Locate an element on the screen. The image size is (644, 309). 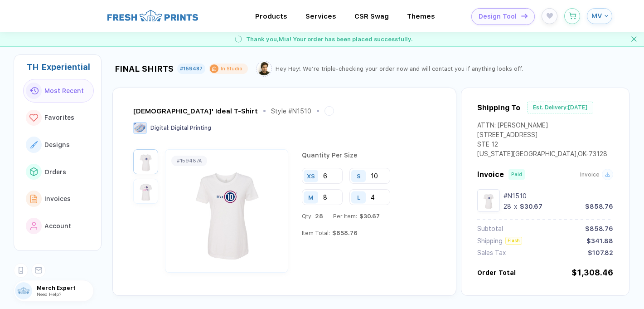
div: XS is located at coordinates (311, 176).